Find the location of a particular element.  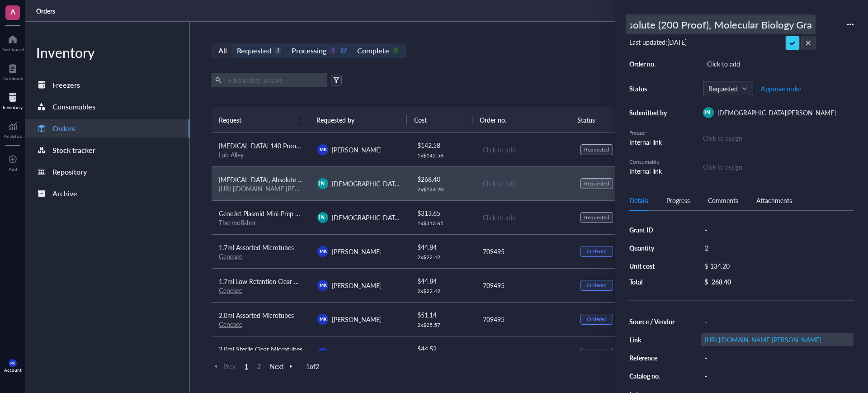

th: Status is located at coordinates (603, 120).